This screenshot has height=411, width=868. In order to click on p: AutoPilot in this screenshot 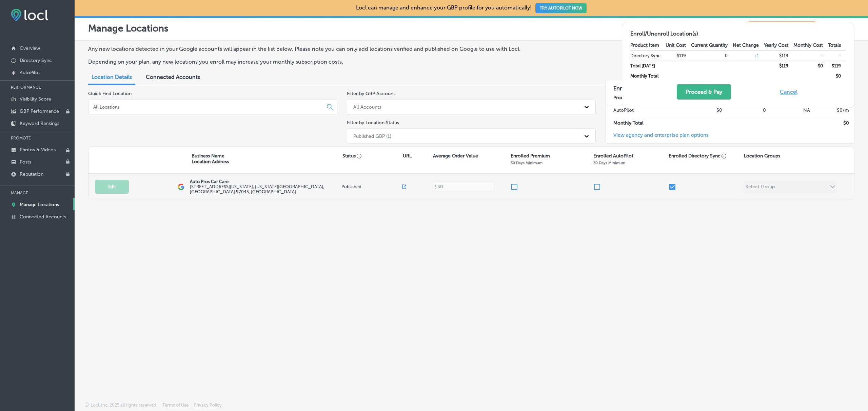, I will do `click(30, 73)`.